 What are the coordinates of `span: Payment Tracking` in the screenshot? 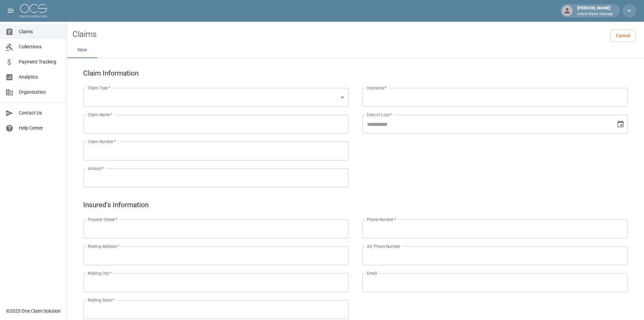 It's located at (40, 62).